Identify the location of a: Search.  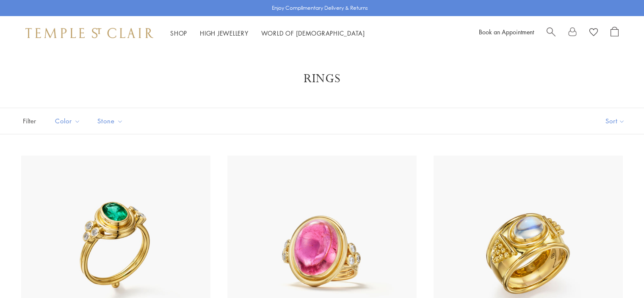
(551, 33).